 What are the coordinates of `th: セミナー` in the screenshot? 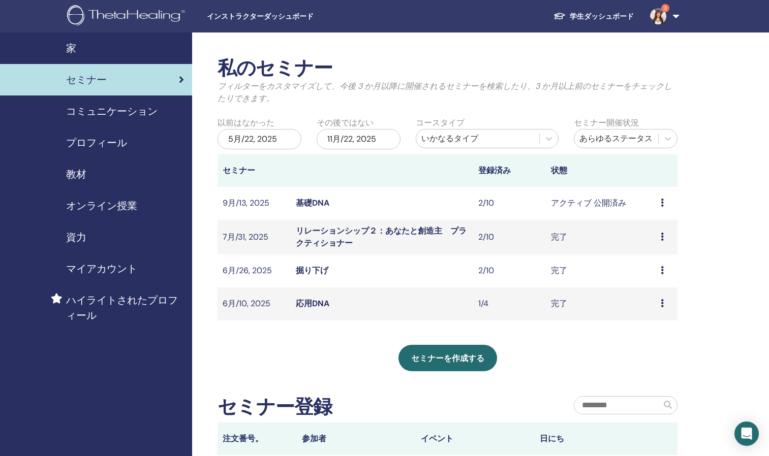 It's located at (254, 171).